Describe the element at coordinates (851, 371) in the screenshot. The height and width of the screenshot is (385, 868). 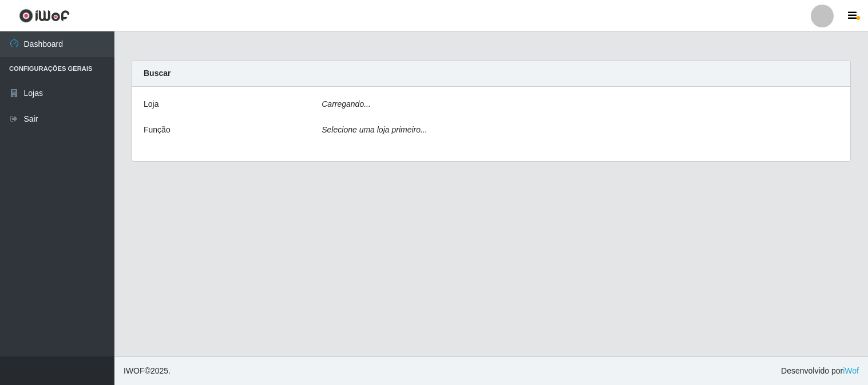
I see `a: iWof` at that location.